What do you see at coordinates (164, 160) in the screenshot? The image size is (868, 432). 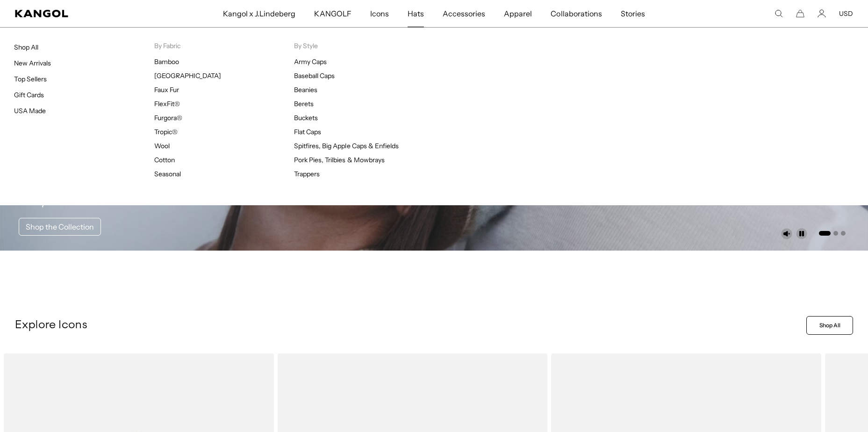 I see `a: Cotton` at bounding box center [164, 160].